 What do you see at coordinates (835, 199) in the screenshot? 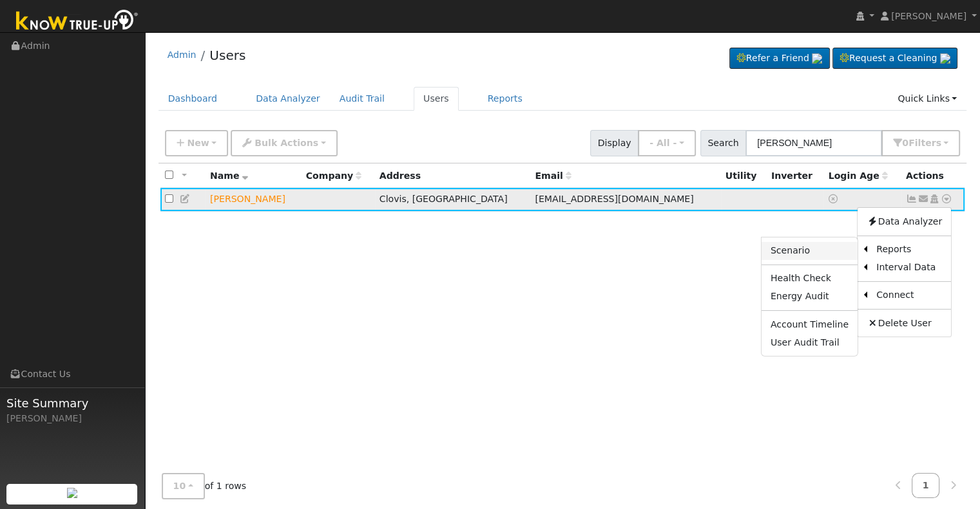
I see `a: No login access` at bounding box center [835, 199].